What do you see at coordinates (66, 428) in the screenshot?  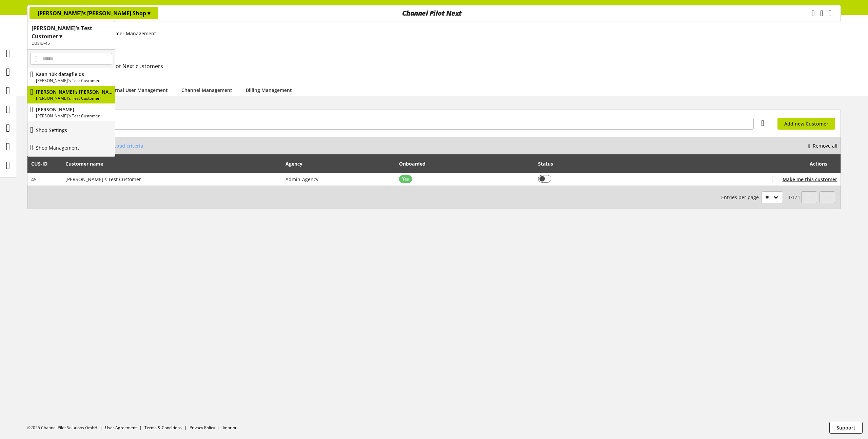 I see `li: ©2025 Channel Pilot Solutions GmbH` at bounding box center [66, 428].